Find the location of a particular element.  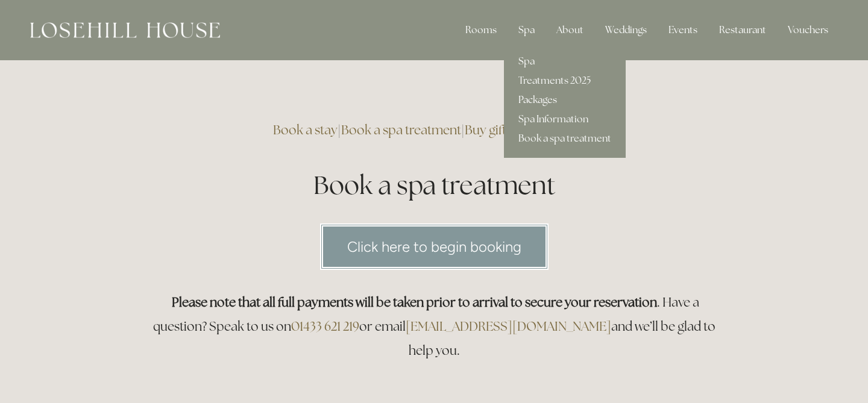

strong: Please note that all full payments will be taken prior to arrival to secure your reservation is located at coordinates (415, 302).